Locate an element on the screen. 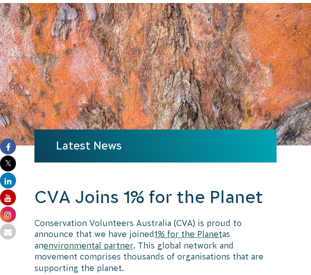 The image size is (311, 275). a: 1% for the Planet is located at coordinates (188, 234).